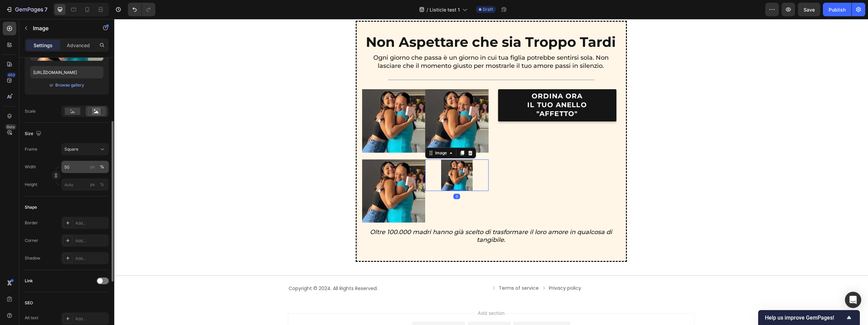  Describe the element at coordinates (276, 270) in the screenshot. I see `p: Copyright © 2024. All Rights Reserved.` at that location.